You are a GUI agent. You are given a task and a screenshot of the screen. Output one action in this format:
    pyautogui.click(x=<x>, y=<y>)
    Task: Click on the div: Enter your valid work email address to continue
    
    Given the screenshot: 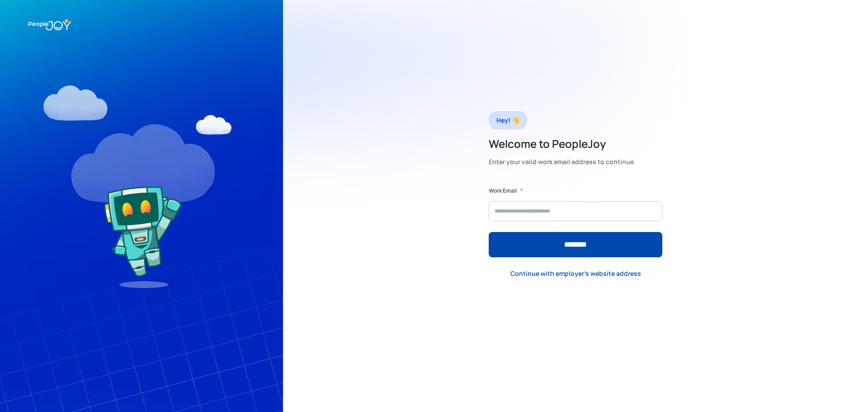 What is the action you would take?
    pyautogui.click(x=561, y=162)
    